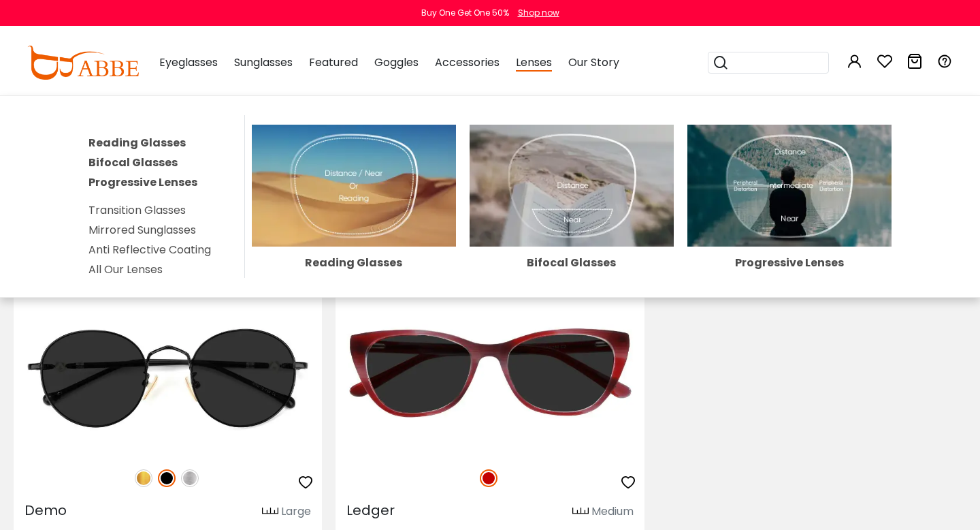  Describe the element at coordinates (397, 62) in the screenshot. I see `span: Goggles` at that location.